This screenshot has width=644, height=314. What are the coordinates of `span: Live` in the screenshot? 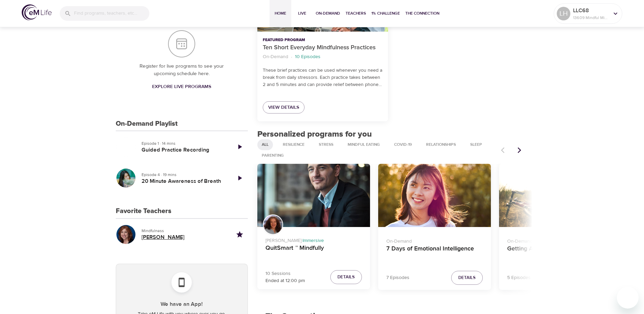 It's located at (302, 14).